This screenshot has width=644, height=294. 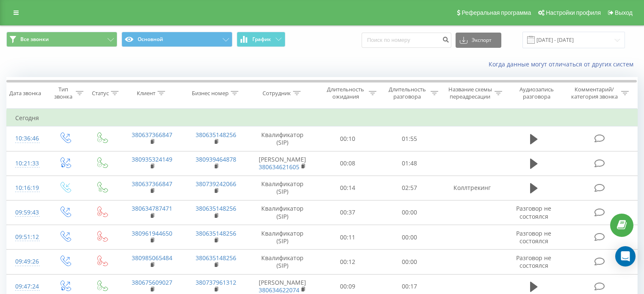 What do you see at coordinates (470, 93) in the screenshot?
I see `div: Название схемы переадресации` at bounding box center [470, 93].